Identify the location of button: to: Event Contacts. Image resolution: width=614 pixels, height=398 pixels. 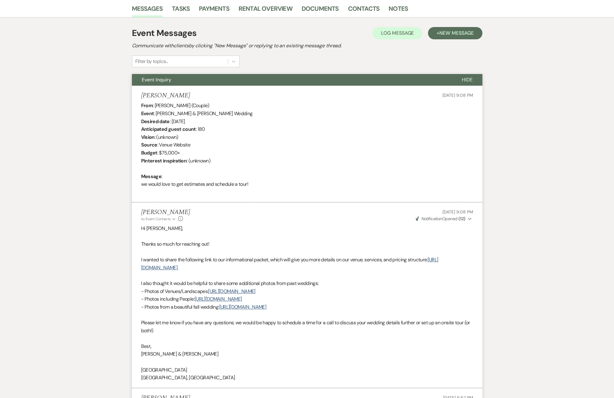
(159, 219).